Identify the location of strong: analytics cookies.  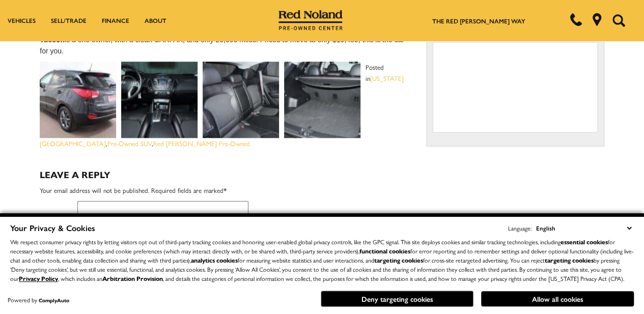
(215, 260).